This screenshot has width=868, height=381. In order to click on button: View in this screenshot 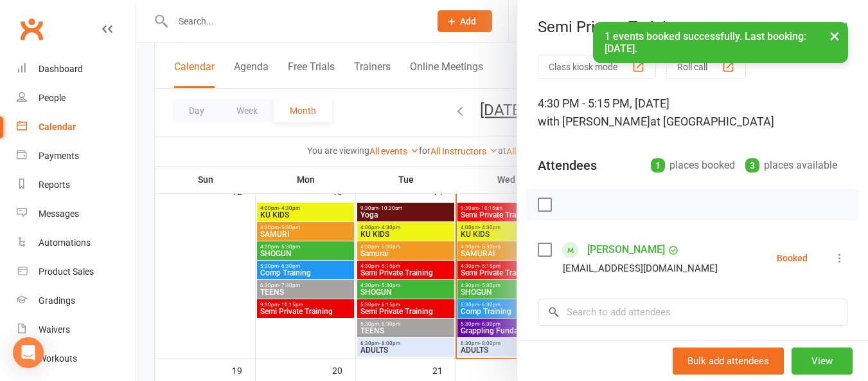, I will do `click(822, 360)`.